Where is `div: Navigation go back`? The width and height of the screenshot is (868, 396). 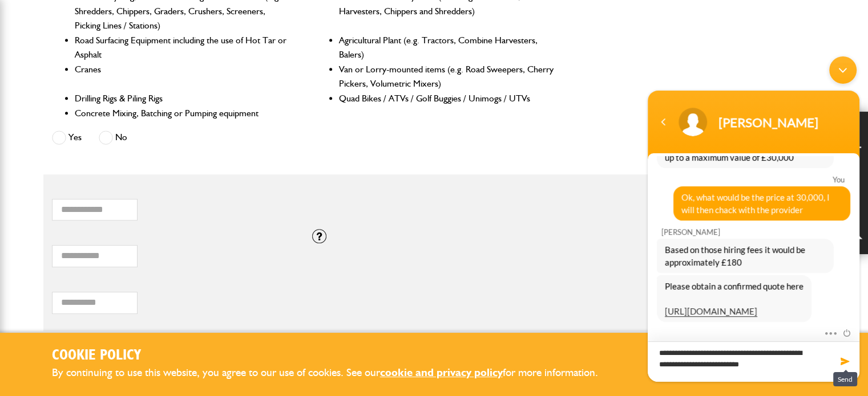
div: Navigation go back is located at coordinates (21, 71).